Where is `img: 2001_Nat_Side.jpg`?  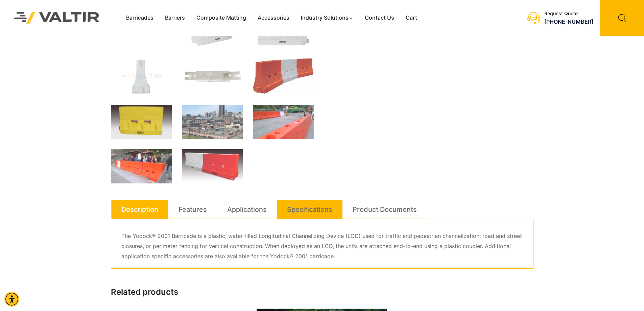
img: 2001_Nat_Side.jpg is located at coordinates (141, 76).